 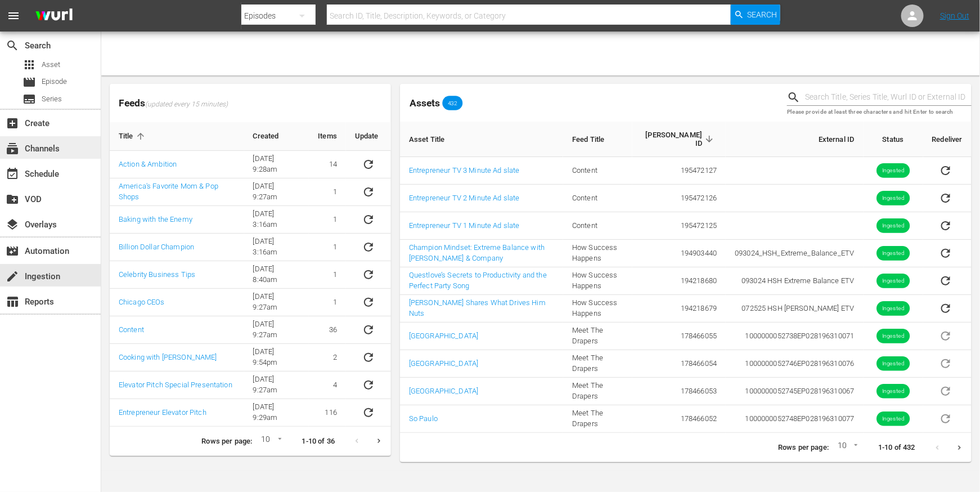 I want to click on td: 178466055, so click(x=679, y=336).